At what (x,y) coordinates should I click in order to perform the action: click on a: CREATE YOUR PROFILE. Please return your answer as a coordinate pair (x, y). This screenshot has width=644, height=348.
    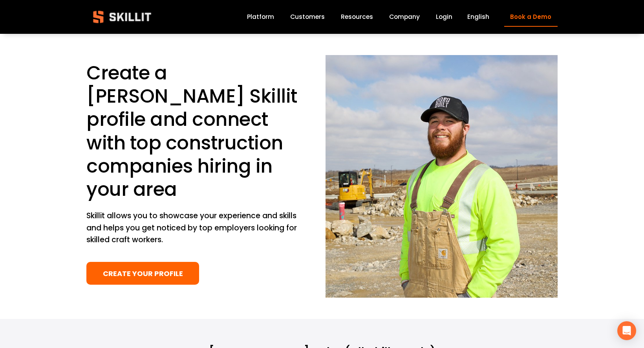
    Looking at the image, I should click on (143, 273).